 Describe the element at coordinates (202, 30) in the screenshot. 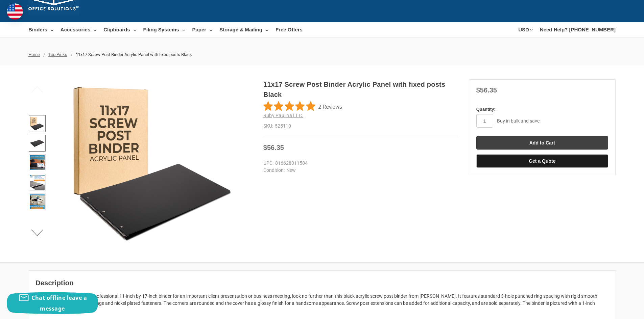

I see `a: Paper` at that location.